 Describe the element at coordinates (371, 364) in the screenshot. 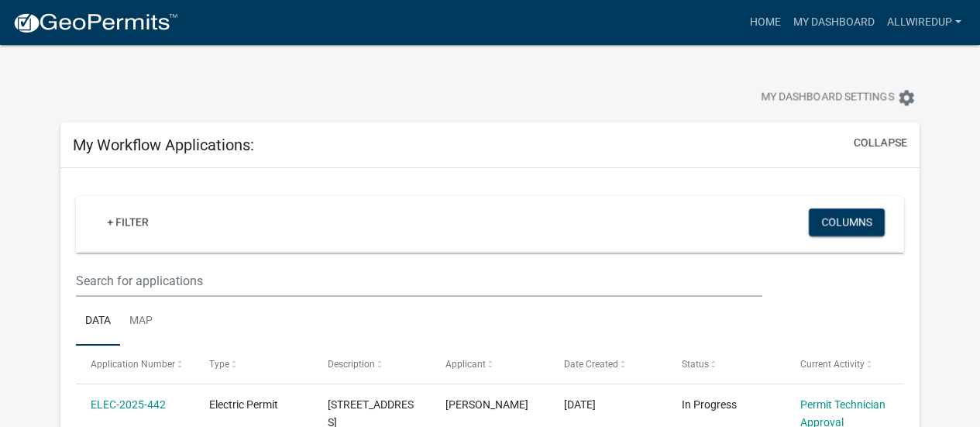

I see `datatable-header-cell: Description` at that location.